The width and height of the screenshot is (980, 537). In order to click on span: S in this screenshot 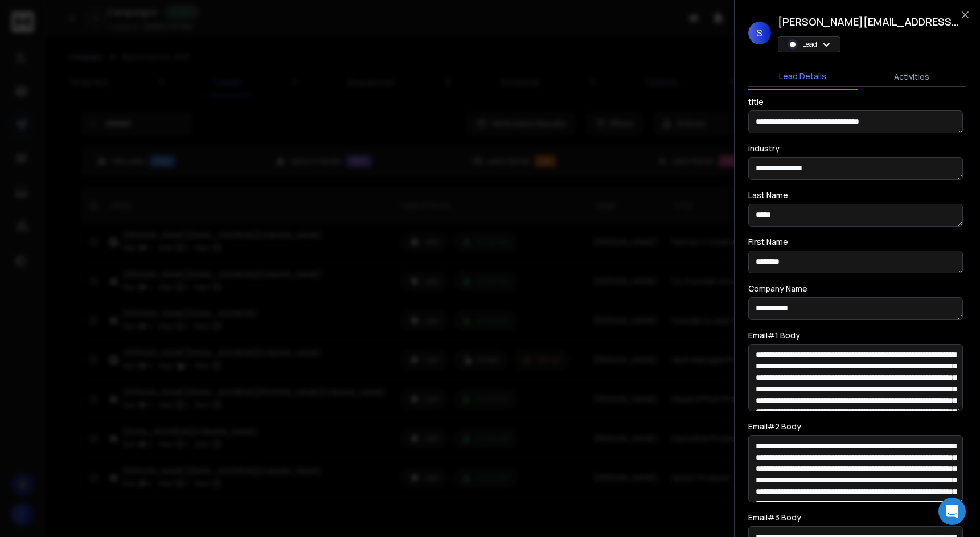, I will do `click(760, 33)`.